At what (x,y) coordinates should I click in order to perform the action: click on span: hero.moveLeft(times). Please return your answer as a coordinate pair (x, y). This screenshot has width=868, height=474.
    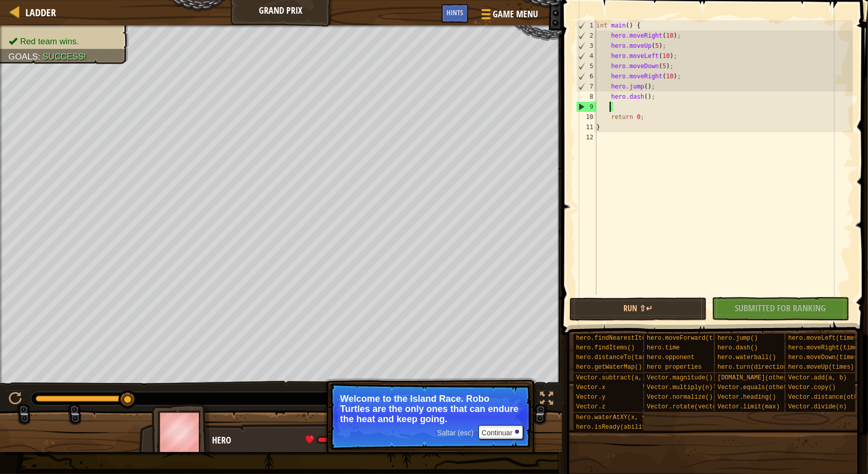
    Looking at the image, I should click on (825, 338).